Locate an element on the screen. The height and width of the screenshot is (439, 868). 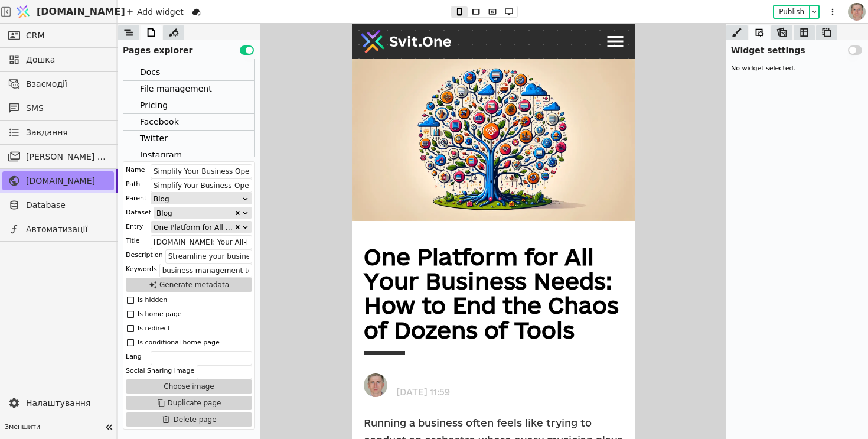
span: Завдання is located at coordinates (47, 132).